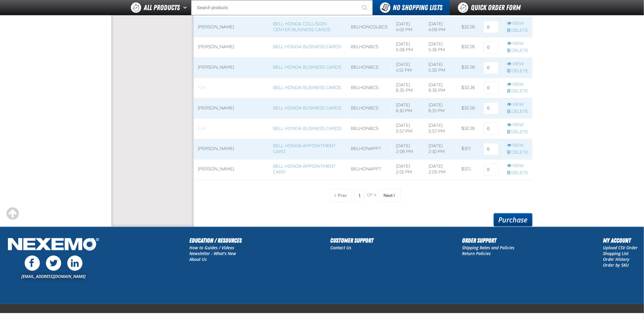 Image resolution: width=644 pixels, height=320 pixels. What do you see at coordinates (161, 8) in the screenshot?
I see `span: All Products` at bounding box center [161, 8].